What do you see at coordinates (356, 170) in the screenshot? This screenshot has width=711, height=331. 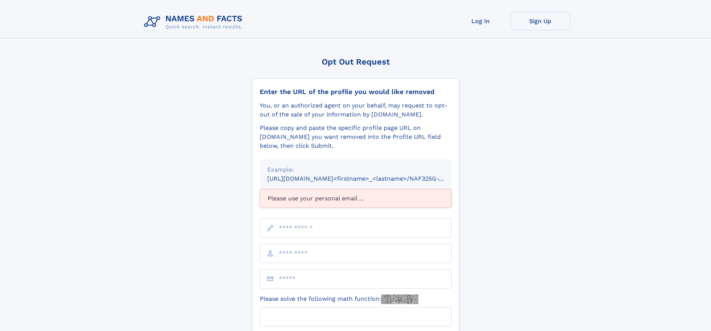 I see `div: Example:` at bounding box center [356, 170].